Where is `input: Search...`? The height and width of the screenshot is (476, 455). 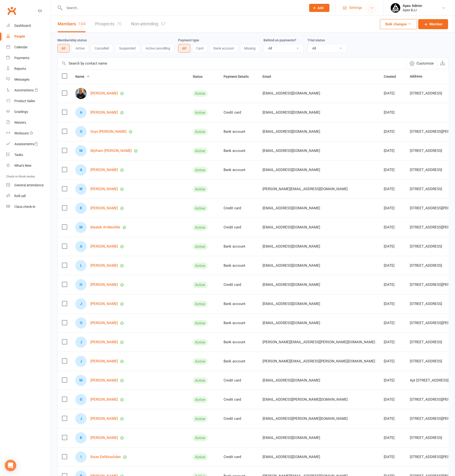
input: Search... is located at coordinates (183, 8).